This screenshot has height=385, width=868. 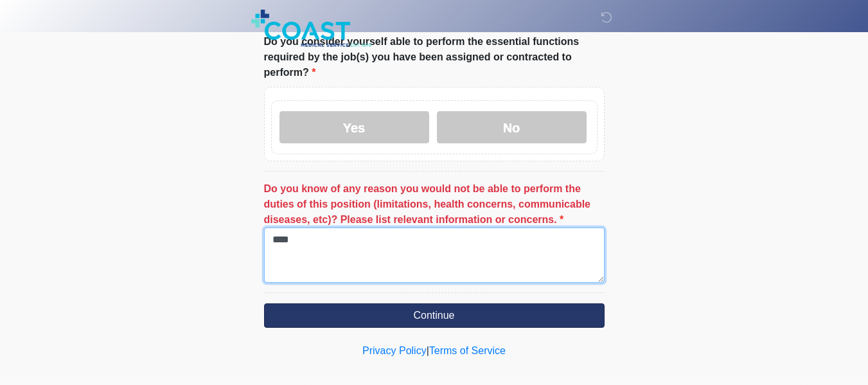 What do you see at coordinates (434, 57) in the screenshot?
I see `label: Do you consider yourself able to perform the essential functions required by the job(s) you have ...` at bounding box center [434, 57].